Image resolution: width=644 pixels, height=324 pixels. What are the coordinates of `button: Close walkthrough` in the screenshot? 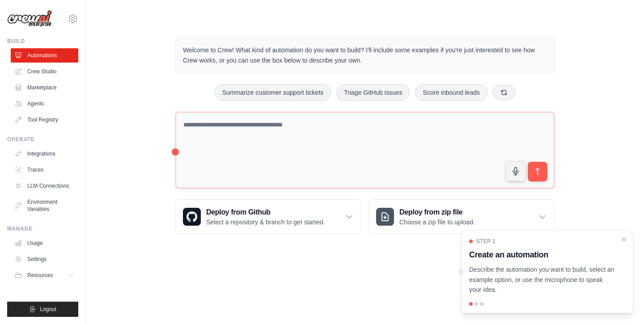 It's located at (624, 240).